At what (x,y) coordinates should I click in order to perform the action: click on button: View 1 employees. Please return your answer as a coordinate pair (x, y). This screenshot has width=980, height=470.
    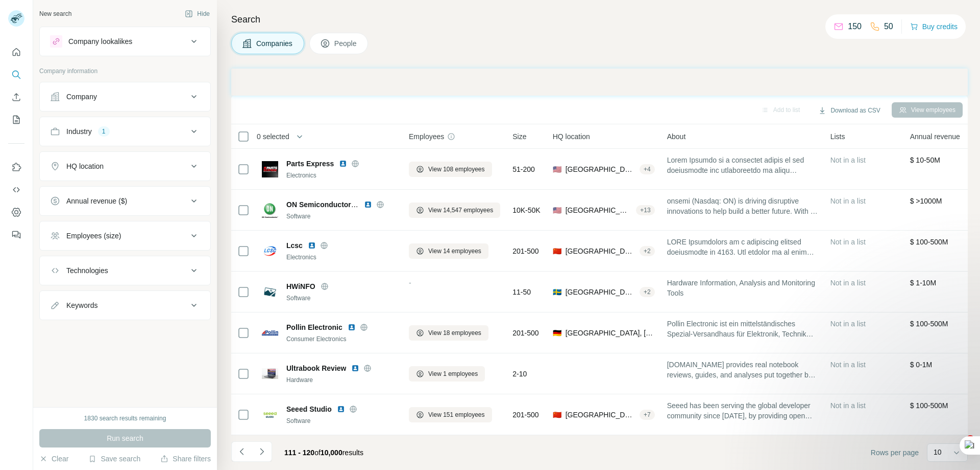
    Looking at the image, I should click on (447, 373).